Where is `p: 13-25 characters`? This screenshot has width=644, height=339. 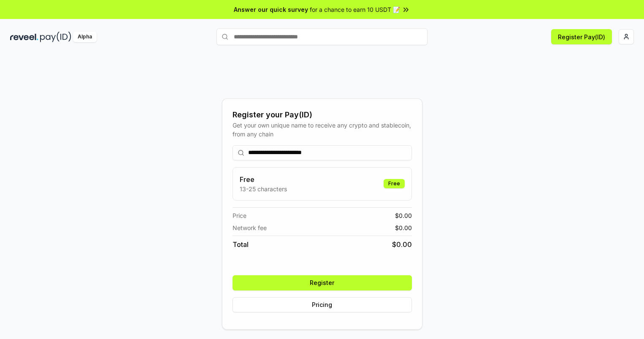 p: 13-25 characters is located at coordinates (263, 189).